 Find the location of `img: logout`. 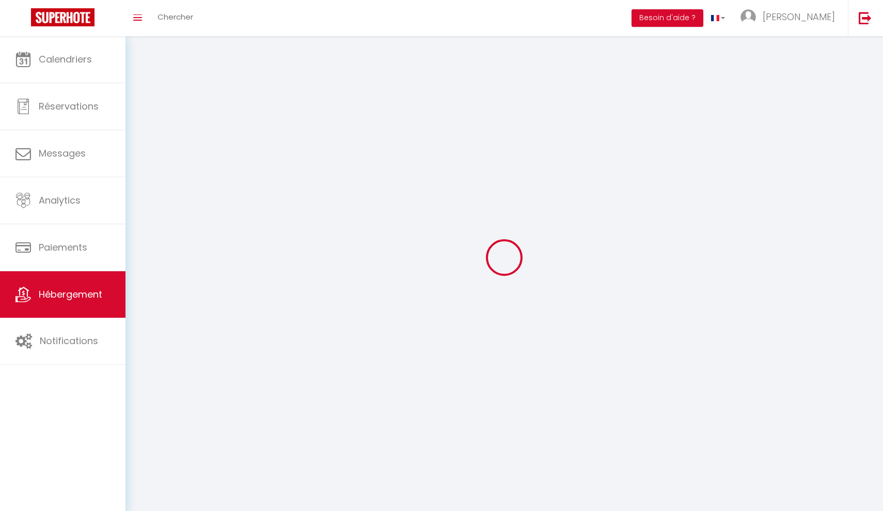

img: logout is located at coordinates (865, 18).